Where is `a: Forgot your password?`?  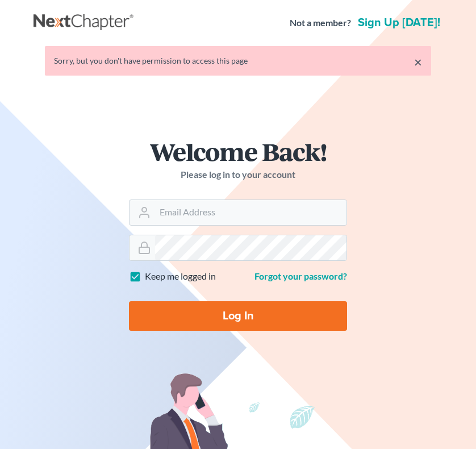 a: Forgot your password? is located at coordinates (301, 276).